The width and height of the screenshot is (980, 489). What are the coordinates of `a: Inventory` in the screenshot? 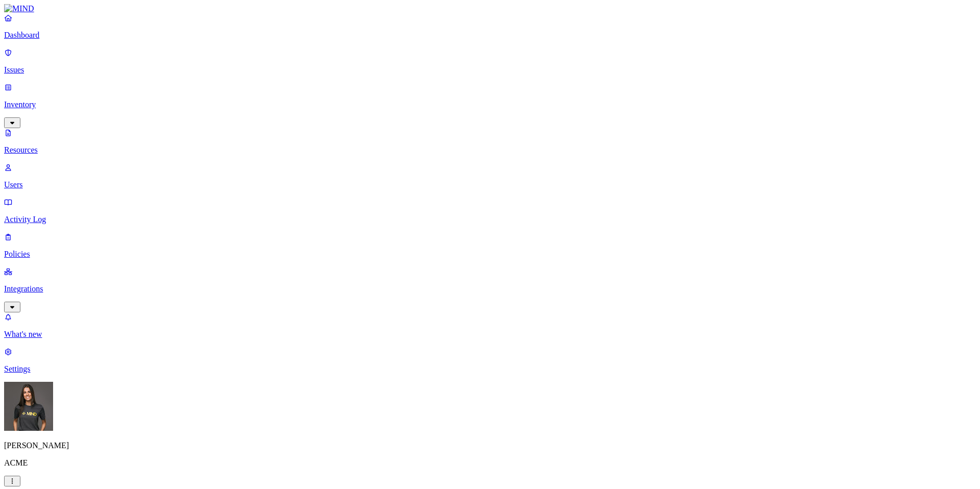 It's located at (490, 105).